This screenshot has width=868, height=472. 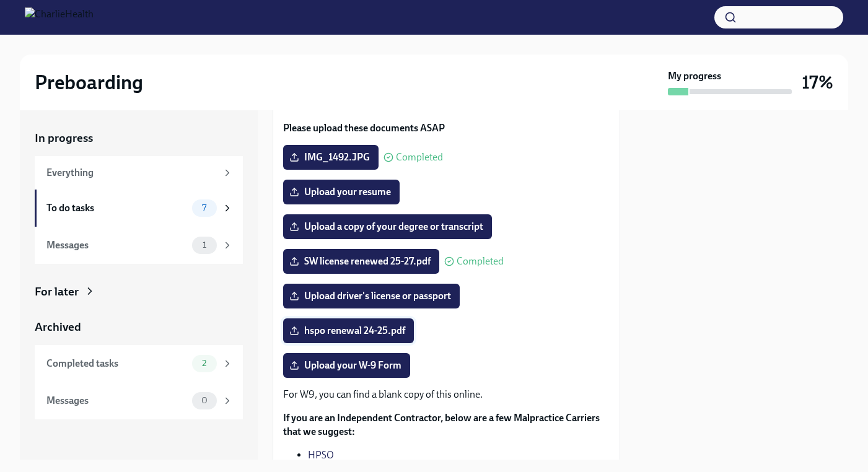 I want to click on span: SW license renewed 25-27.pdf, so click(x=361, y=262).